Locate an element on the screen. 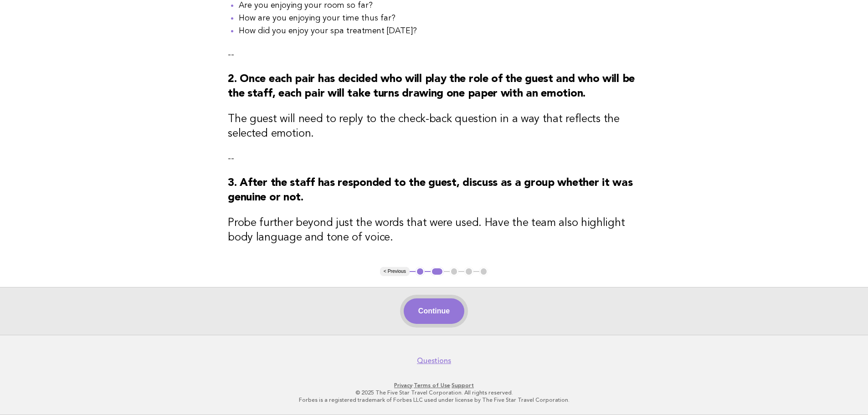 This screenshot has height=415, width=868. a: Privacy is located at coordinates (403, 385).